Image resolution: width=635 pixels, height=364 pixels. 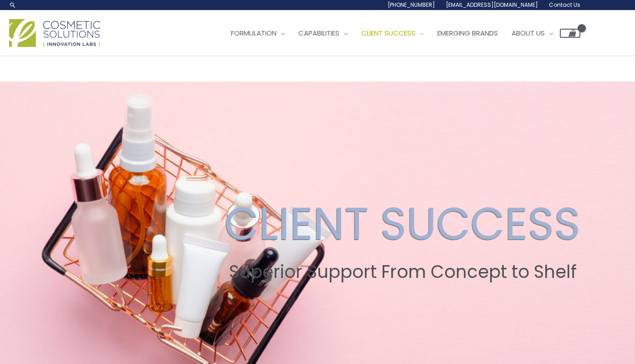 I want to click on h2: CLIENT SUCCESS, so click(x=402, y=224).